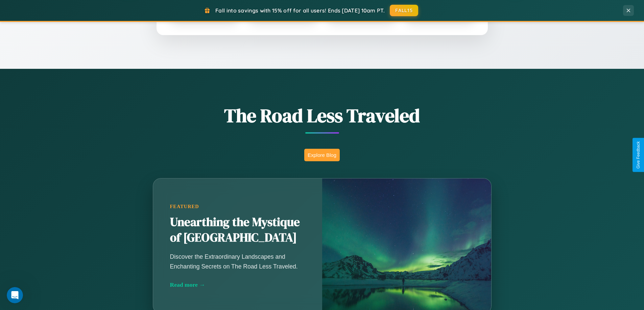 This screenshot has height=310, width=644. Describe the element at coordinates (322, 155) in the screenshot. I see `button: Explore Blog` at that location.